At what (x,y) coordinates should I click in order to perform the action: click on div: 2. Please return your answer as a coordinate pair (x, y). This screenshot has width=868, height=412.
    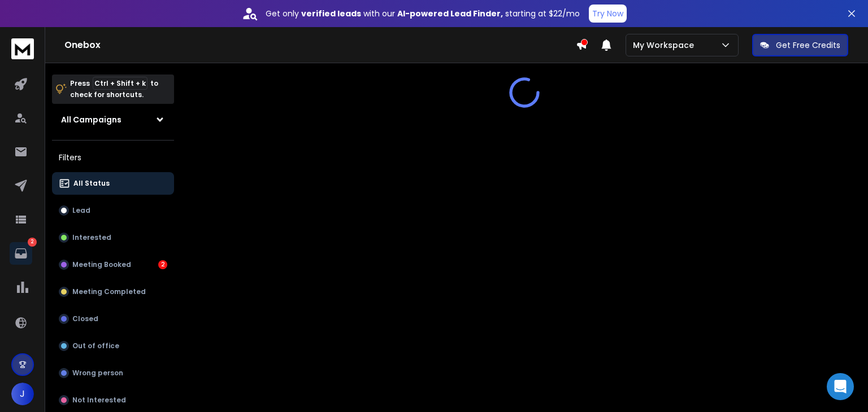
    Looking at the image, I should click on (163, 265).